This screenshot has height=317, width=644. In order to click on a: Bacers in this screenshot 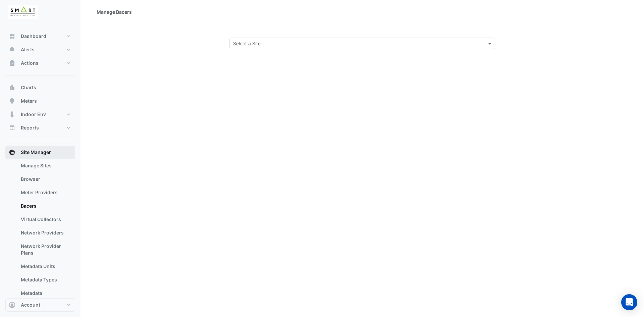, I will do `click(45, 206)`.